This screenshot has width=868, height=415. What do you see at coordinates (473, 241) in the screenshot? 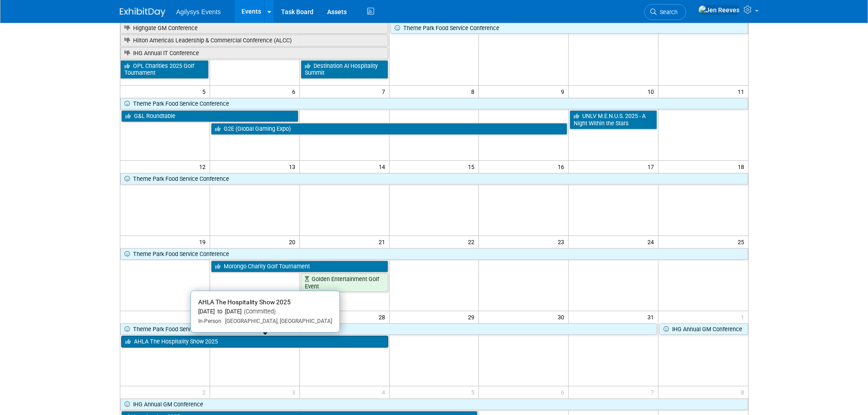
I see `span: 22` at bounding box center [473, 241].